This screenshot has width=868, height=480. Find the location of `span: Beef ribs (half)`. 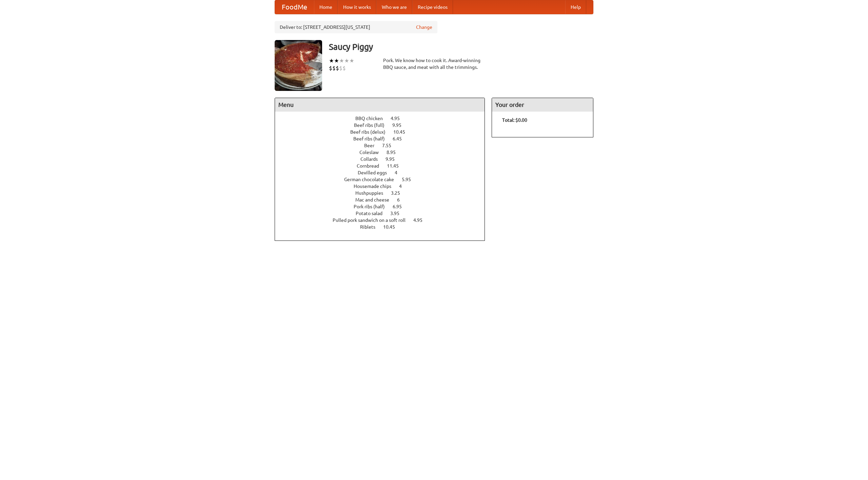

span: Beef ribs (half) is located at coordinates (372, 138).